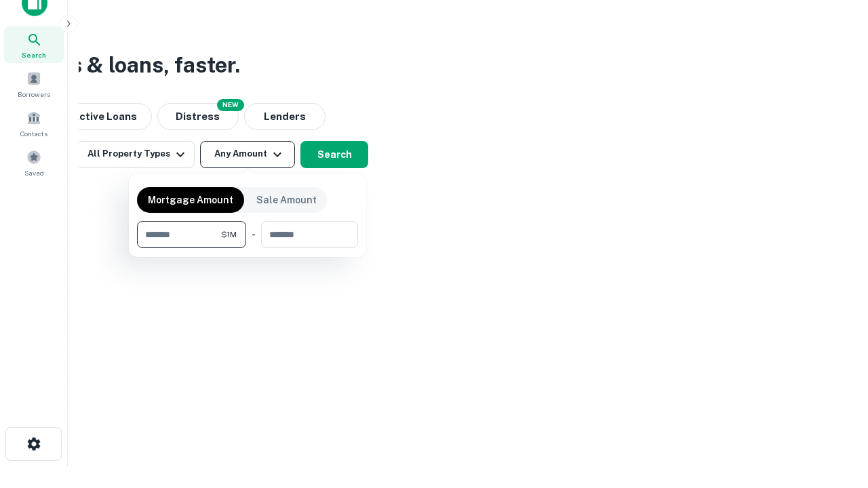 The width and height of the screenshot is (868, 488). I want to click on span: $1M, so click(228, 235).